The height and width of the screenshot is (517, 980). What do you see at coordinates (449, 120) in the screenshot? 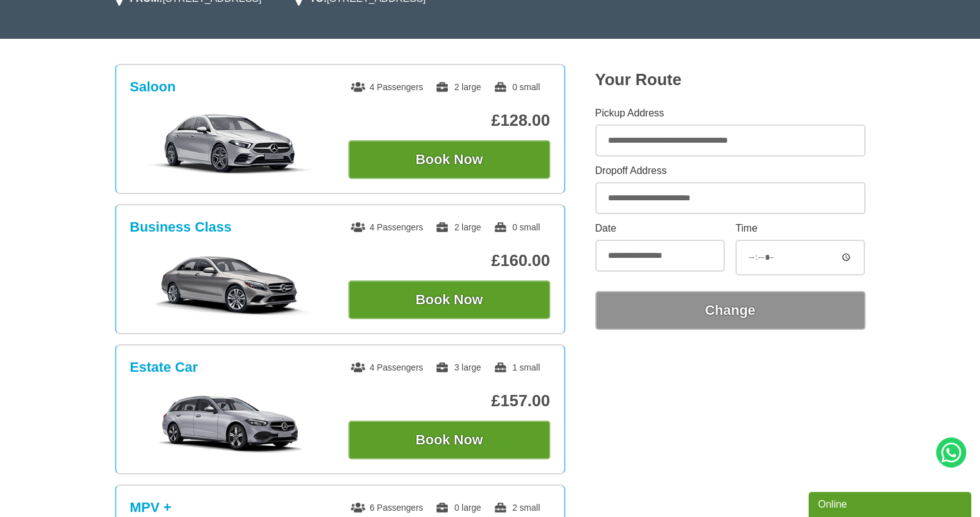
I see `p: £128.00` at bounding box center [449, 120].